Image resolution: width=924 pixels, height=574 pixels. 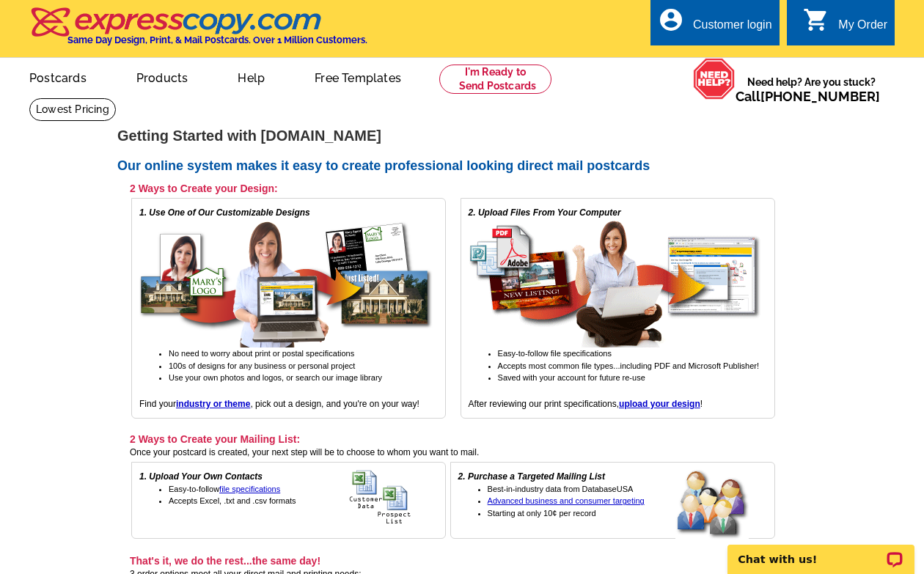 I want to click on em: 1. Use One of Our Customizable Designs, so click(x=224, y=212).